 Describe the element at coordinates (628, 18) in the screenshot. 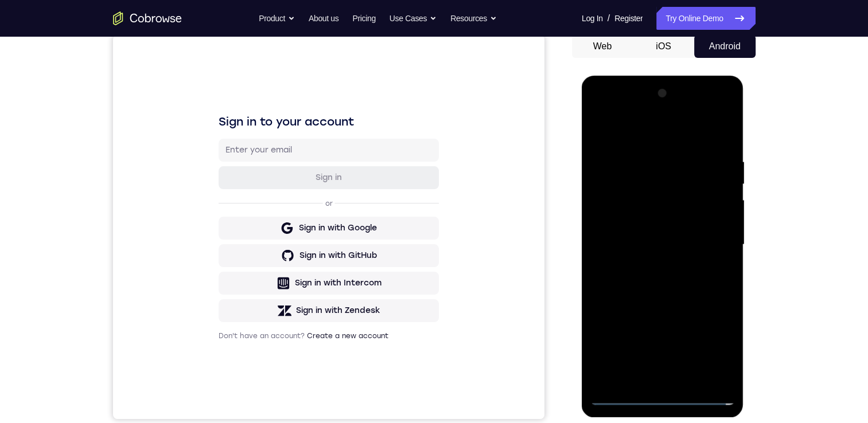

I see `a: Register` at that location.